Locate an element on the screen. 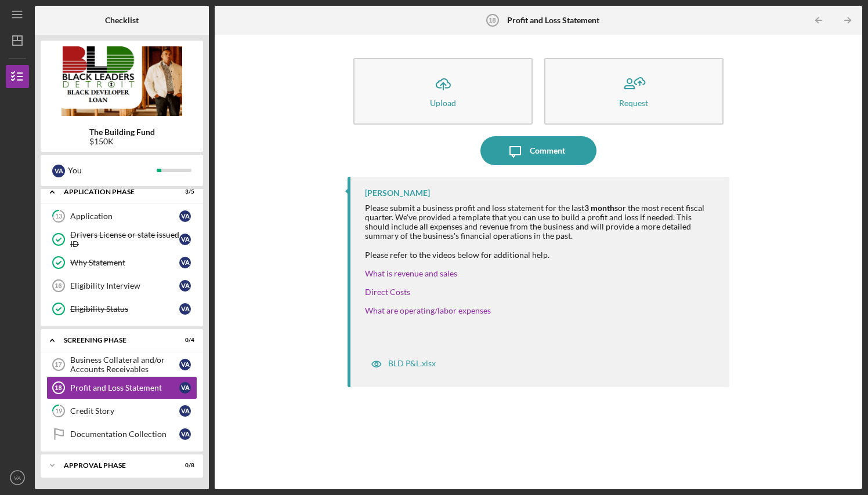  a: 17Business Collateral and/or Accounts ReceivablesVA is located at coordinates (122, 365).